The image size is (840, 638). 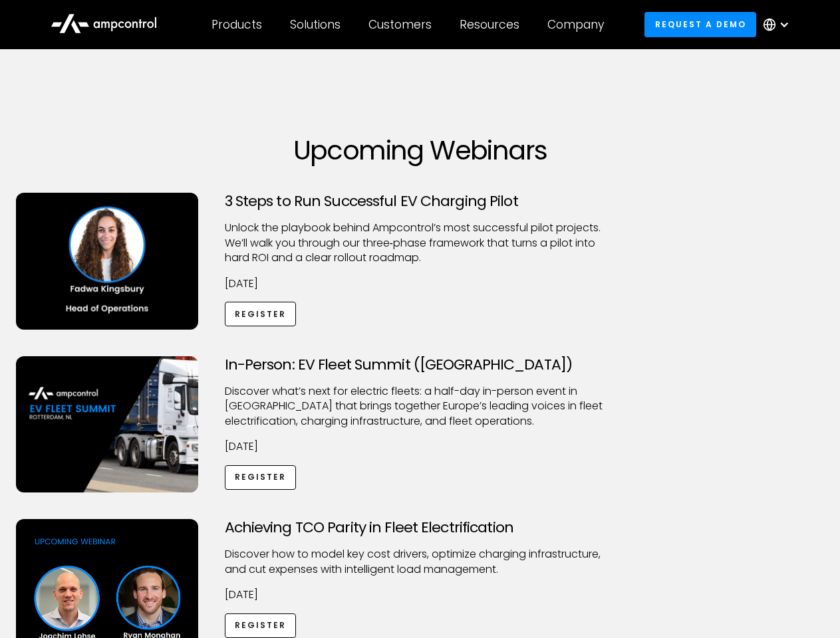 What do you see at coordinates (315, 24) in the screenshot?
I see `div: Solutions` at bounding box center [315, 24].